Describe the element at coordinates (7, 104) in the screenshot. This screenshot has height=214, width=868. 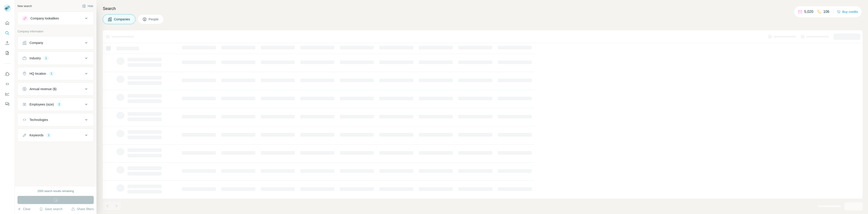
I see `button: Feedback` at that location.